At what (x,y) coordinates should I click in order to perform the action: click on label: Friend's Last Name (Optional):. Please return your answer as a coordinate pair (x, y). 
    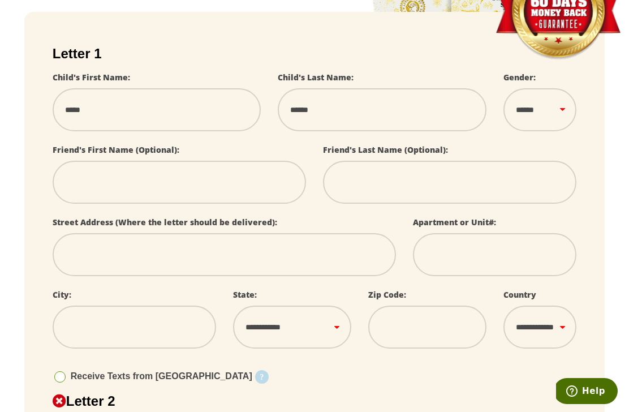
    Looking at the image, I should click on (385, 149).